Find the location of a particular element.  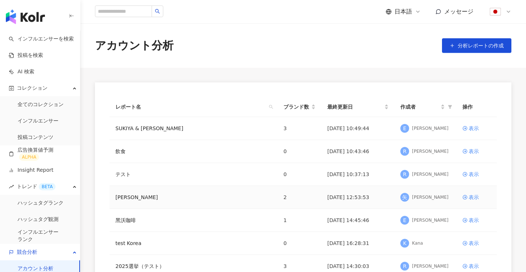

span: 分析レポートの作成 is located at coordinates (480, 46).